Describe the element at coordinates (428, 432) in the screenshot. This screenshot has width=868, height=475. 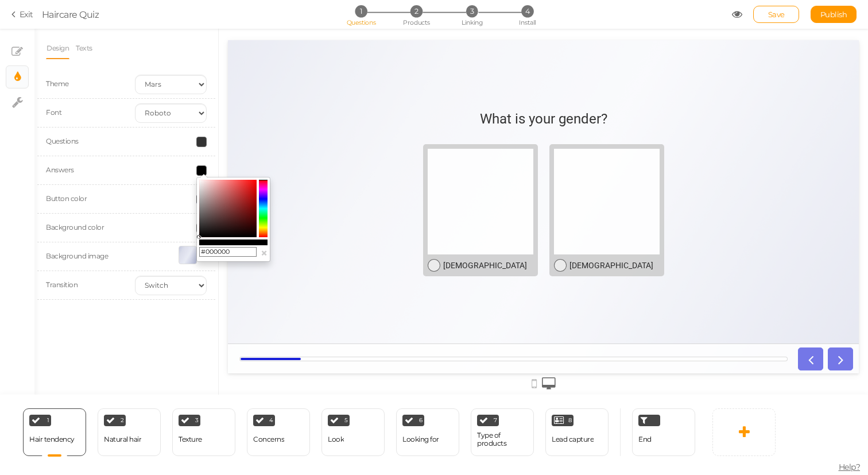
I see `div: 6 Looking for` at that location.